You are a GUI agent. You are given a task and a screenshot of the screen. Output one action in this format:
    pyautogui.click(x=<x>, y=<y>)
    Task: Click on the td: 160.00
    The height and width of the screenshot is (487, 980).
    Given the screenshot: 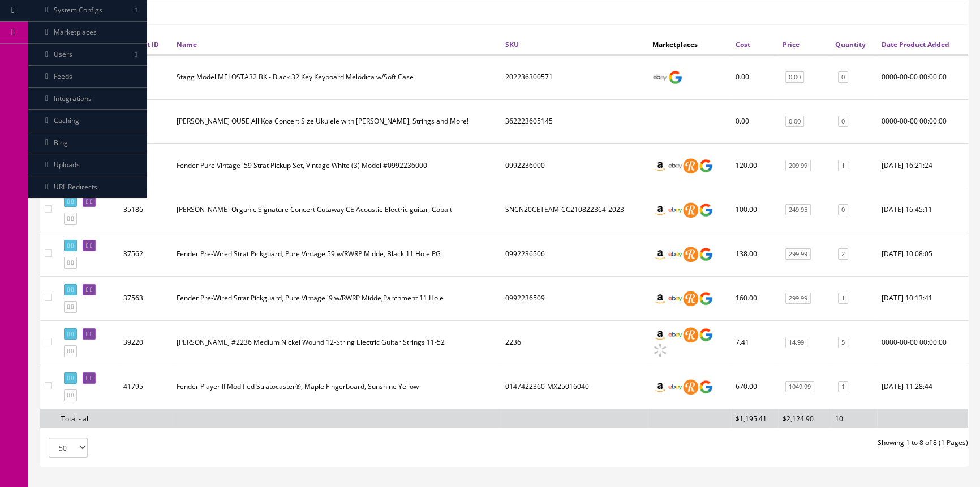 What is the action you would take?
    pyautogui.click(x=754, y=298)
    